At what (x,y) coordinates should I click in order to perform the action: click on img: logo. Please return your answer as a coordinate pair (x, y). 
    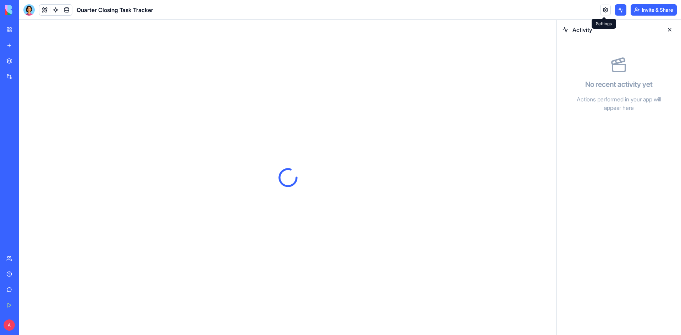
    Looking at the image, I should click on (27, 10).